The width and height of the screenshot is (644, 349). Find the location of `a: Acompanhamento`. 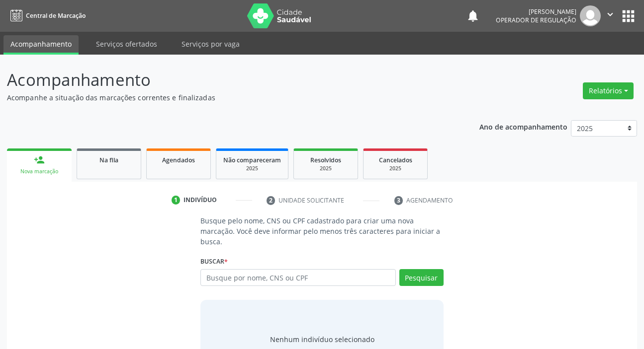

a: Acompanhamento is located at coordinates (41, 44).